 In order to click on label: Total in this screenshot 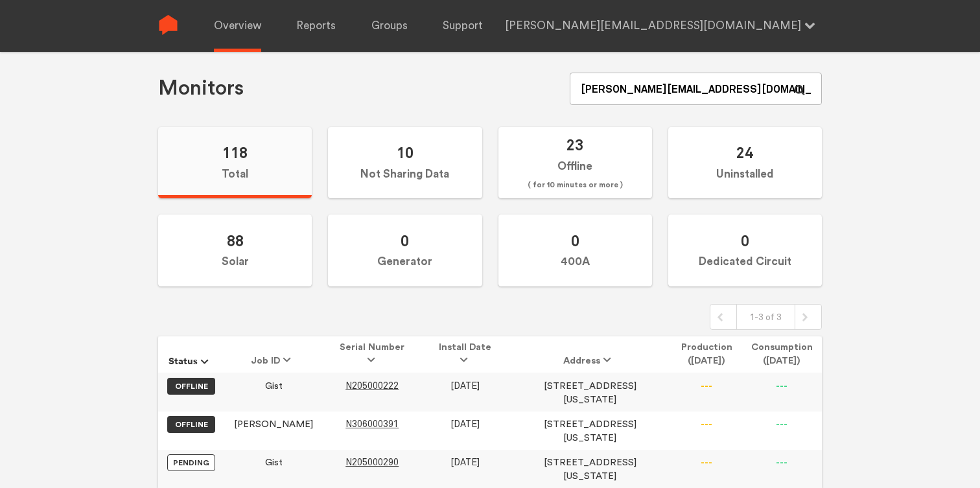, I will do `click(235, 162)`.